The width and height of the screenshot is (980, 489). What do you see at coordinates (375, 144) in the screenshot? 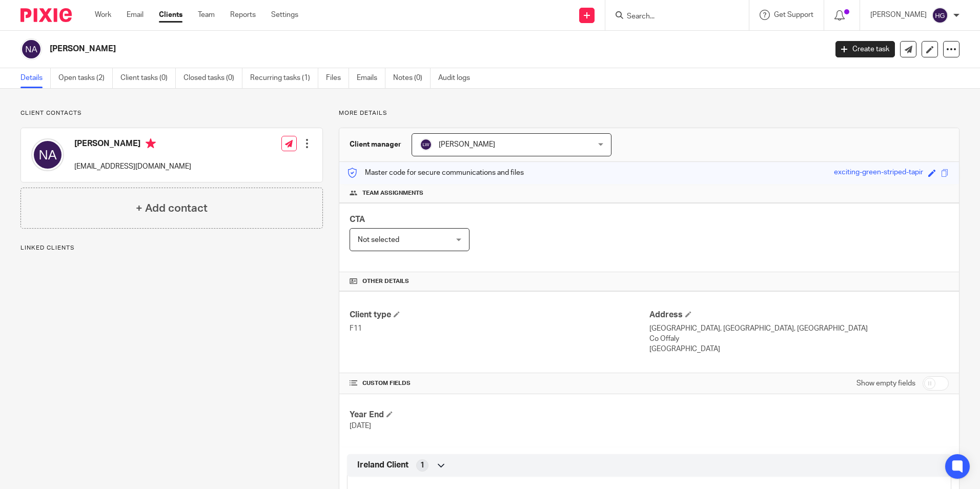
I see `h3: Client manager` at bounding box center [375, 144].